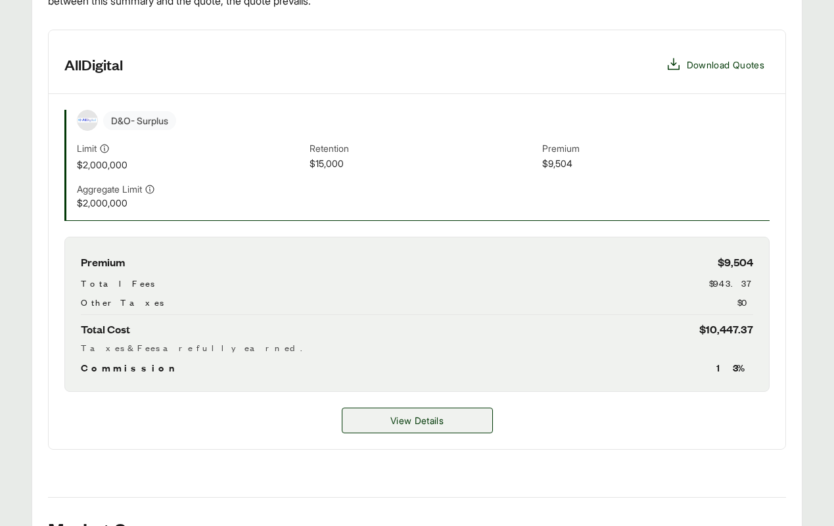  What do you see at coordinates (731, 283) in the screenshot?
I see `span: $943.37` at bounding box center [731, 283].